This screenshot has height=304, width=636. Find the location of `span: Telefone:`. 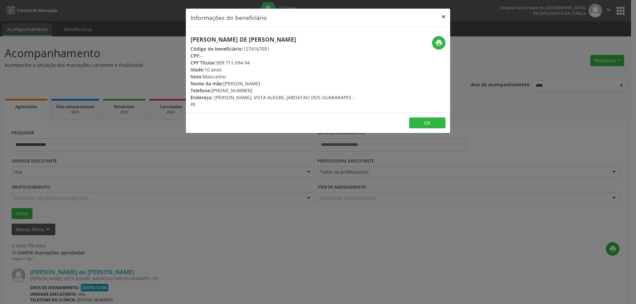

span: Telefone: is located at coordinates (201, 90).